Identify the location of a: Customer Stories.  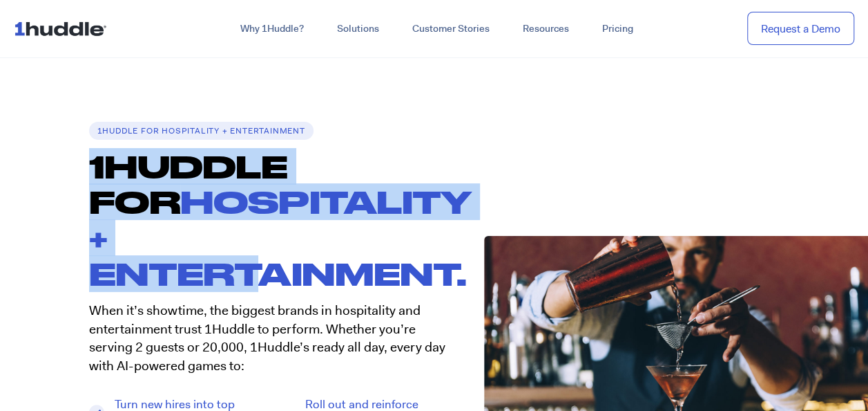
(451, 29).